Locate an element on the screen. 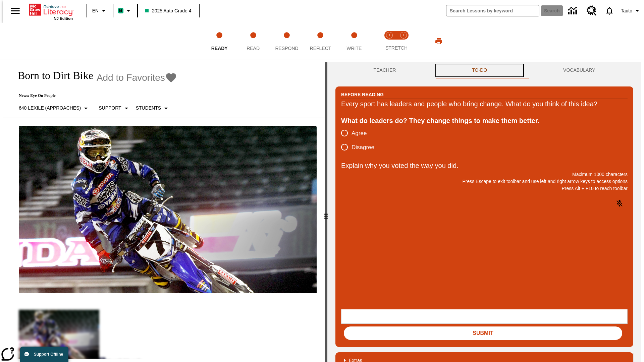 The image size is (644, 362). p: 640 Lexile (Approaches) is located at coordinates (50, 108).